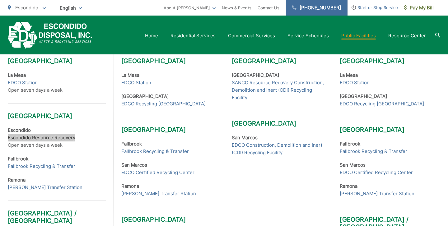  I want to click on a: Contact Us, so click(268, 8).